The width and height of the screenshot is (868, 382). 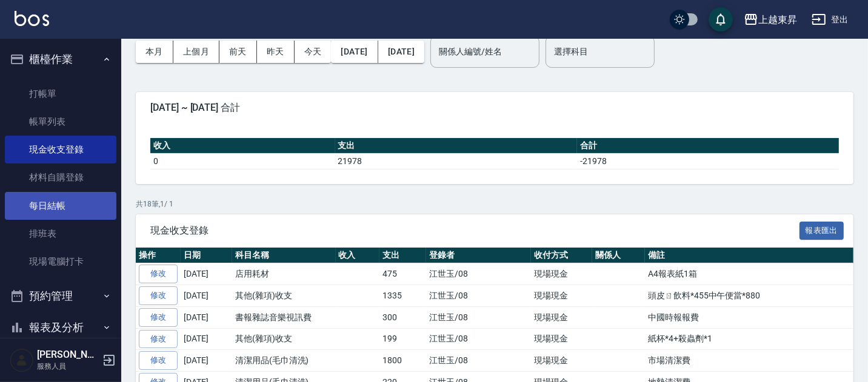 I want to click on a: 帳單列表, so click(x=60, y=122).